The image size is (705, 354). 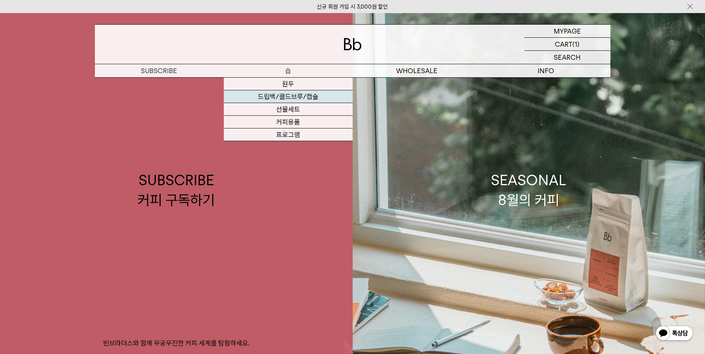 What do you see at coordinates (568, 57) in the screenshot?
I see `p: SEARCH` at bounding box center [568, 57].